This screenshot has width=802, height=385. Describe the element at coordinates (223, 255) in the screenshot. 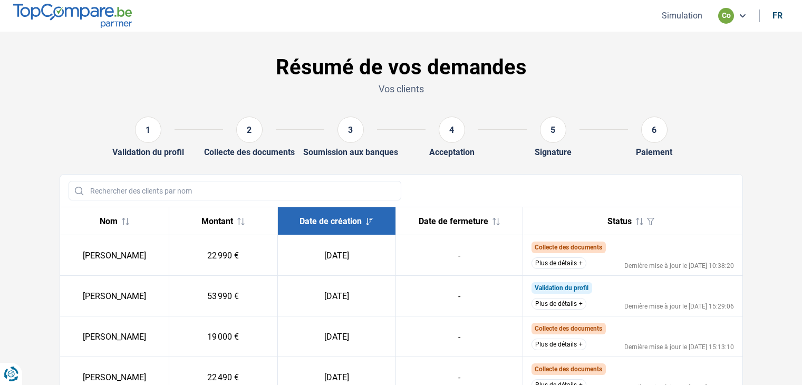

I see `td: 22 990 €` at that location.